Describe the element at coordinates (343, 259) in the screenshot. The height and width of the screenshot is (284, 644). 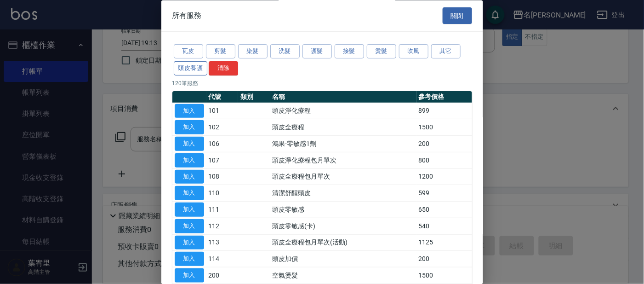
I see `td: 頭皮加價` at that location.